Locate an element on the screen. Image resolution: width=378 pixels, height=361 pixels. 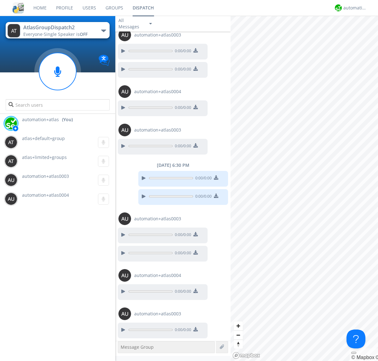
span: Reset bearing to north is located at coordinates (238, 344).